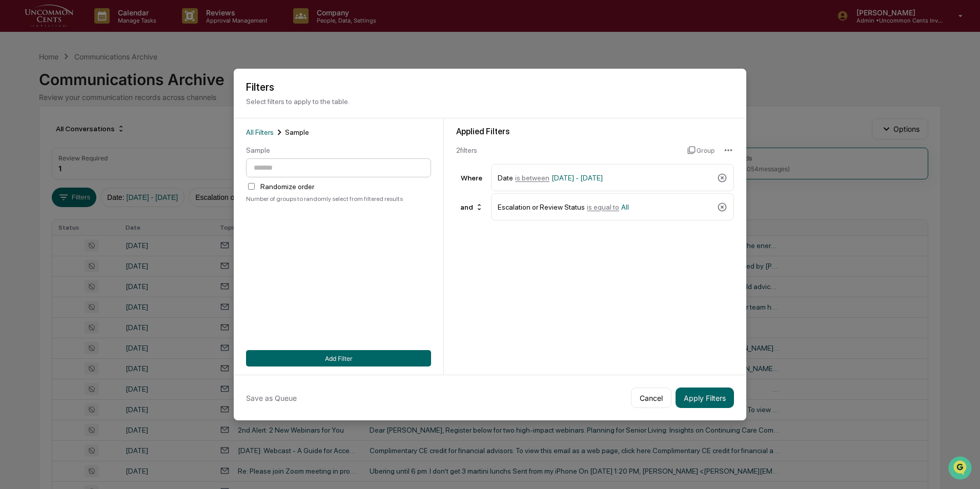 The image size is (980, 489). What do you see at coordinates (605, 177) in the screenshot?
I see `div: Date` at bounding box center [605, 177].